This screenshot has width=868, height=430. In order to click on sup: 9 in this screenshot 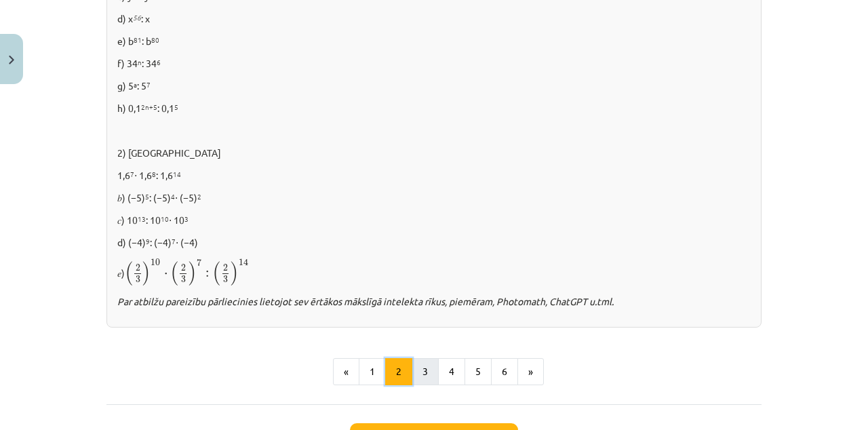, I will do `click(148, 240)`.